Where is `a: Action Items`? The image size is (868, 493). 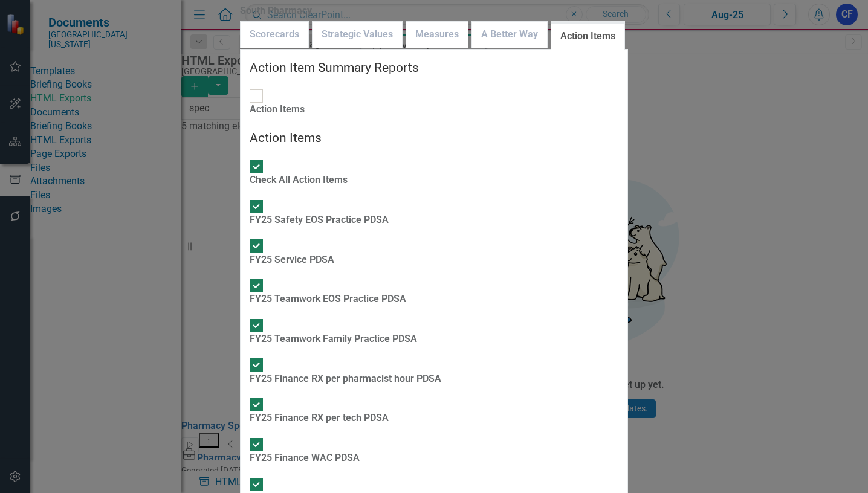 a: Action Items is located at coordinates (588, 36).